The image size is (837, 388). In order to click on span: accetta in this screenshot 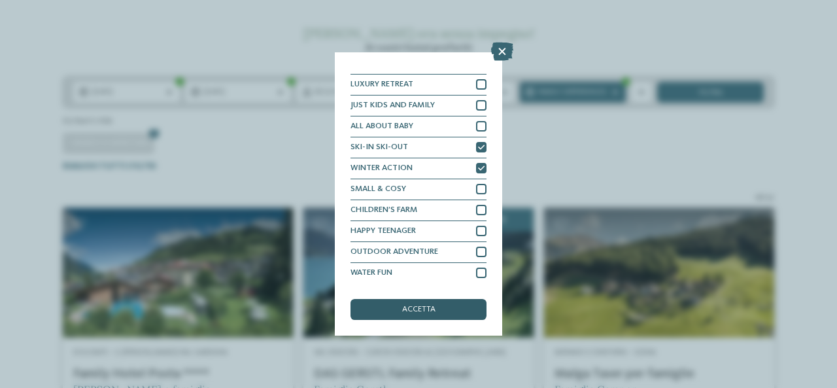, I will do `click(418, 309)`.